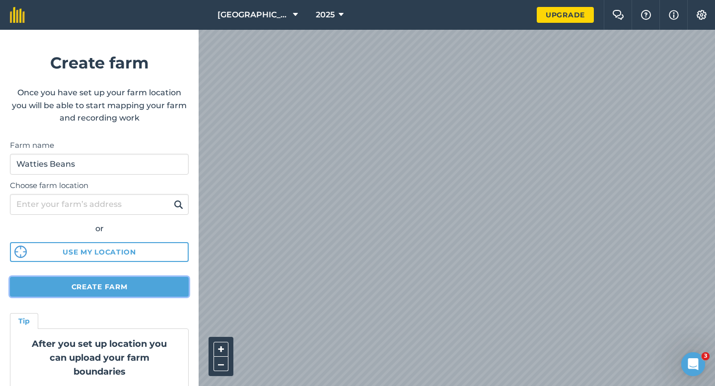 The image size is (715, 386). Describe the element at coordinates (24, 321) in the screenshot. I see `h4: Tip` at that location.